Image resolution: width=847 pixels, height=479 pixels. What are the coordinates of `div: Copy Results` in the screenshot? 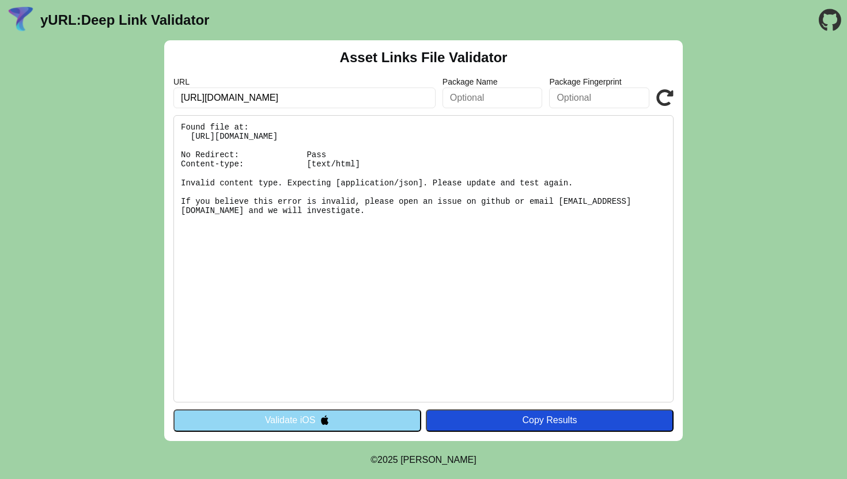 It's located at (550, 421).